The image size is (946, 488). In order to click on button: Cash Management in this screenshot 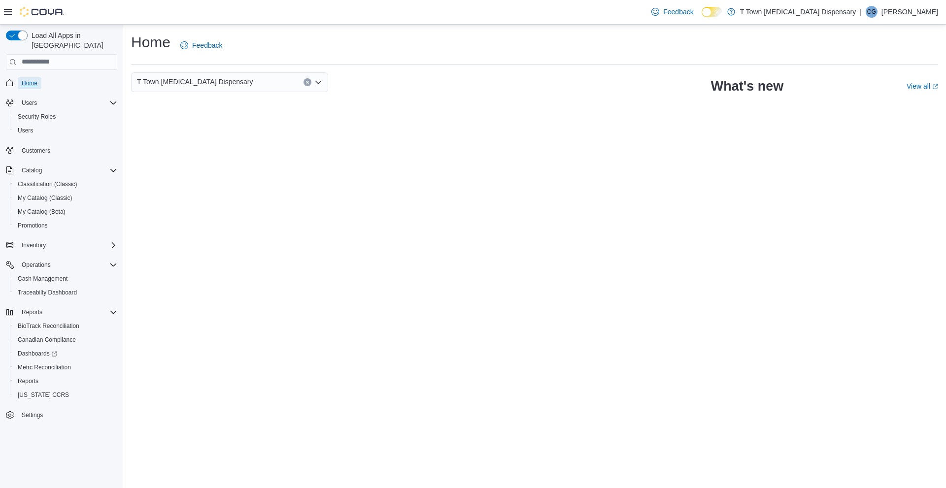, I will do `click(66, 279)`.